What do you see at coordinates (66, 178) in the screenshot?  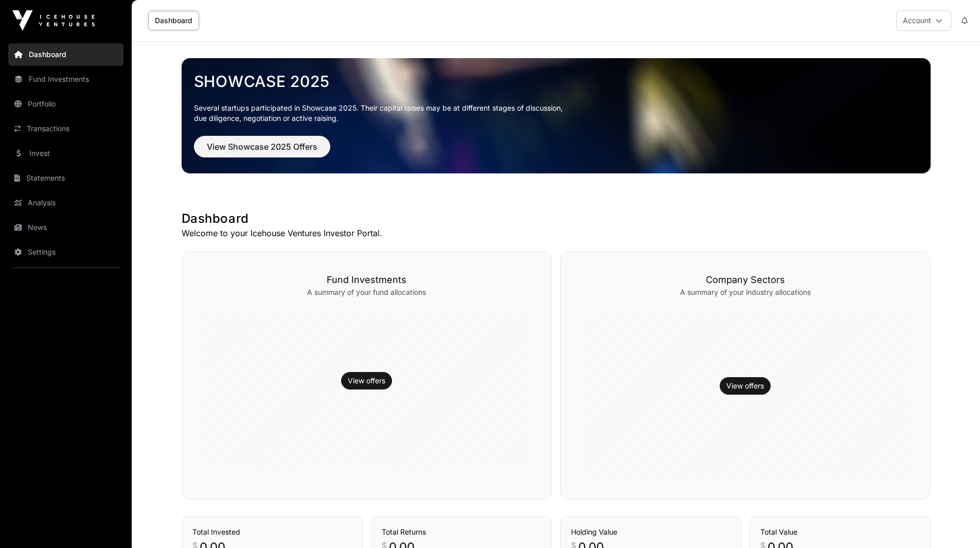 I see `a: Statements` at bounding box center [66, 178].